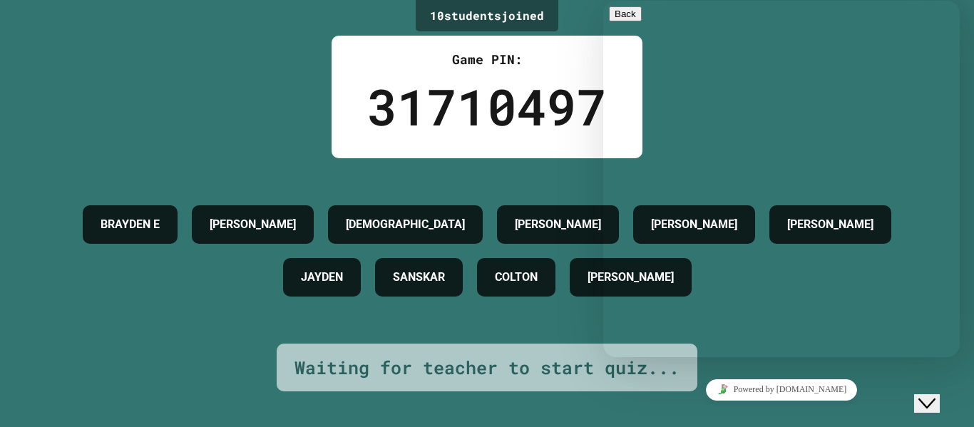 This screenshot has height=427, width=974. What do you see at coordinates (22, 13) in the screenshot?
I see `span: Back` at bounding box center [22, 13].